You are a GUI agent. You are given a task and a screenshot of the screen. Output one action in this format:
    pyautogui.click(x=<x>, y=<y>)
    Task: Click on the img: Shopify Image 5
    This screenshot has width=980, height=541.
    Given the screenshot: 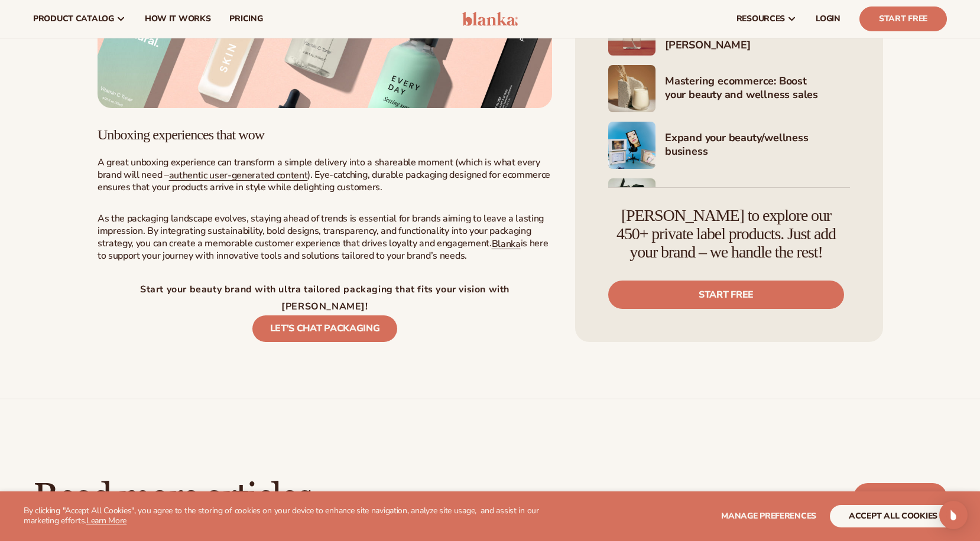 What is the action you would take?
    pyautogui.click(x=631, y=203)
    